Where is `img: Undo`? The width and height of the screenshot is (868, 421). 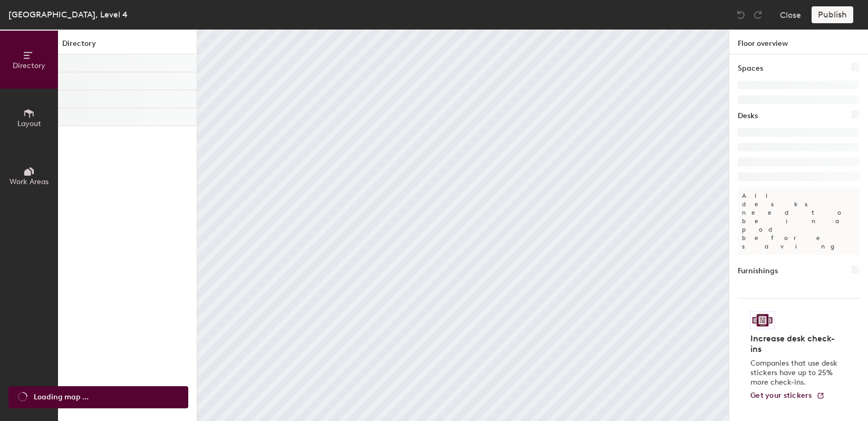
img: Undo is located at coordinates (740, 15).